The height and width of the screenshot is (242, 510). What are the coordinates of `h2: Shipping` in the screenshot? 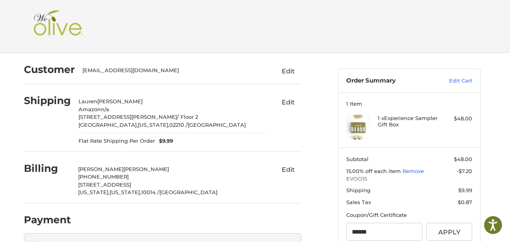 It's located at (47, 100).